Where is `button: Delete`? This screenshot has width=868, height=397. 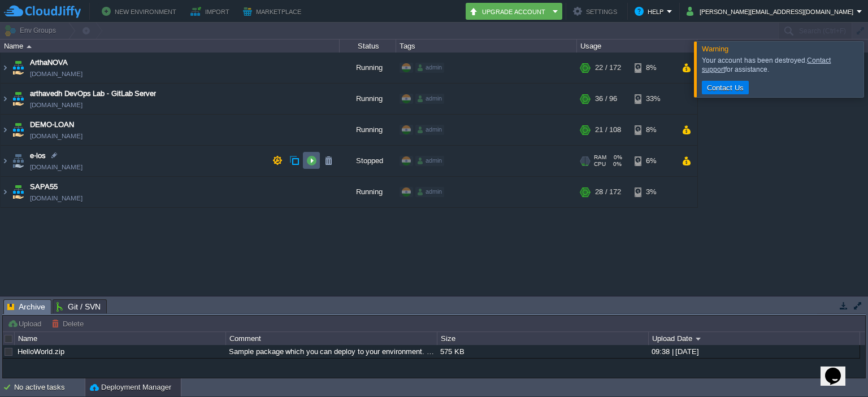 button: Delete is located at coordinates (69, 323).